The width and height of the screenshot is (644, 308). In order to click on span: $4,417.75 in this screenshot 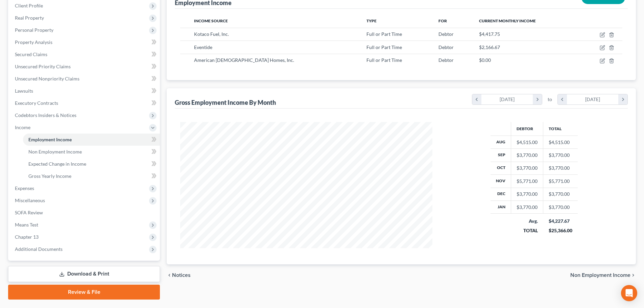, I will do `click(490, 34)`.